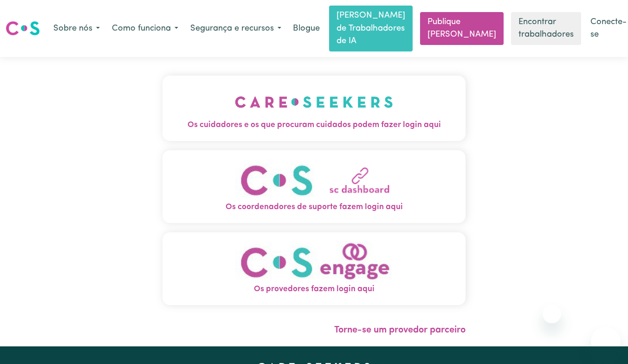 The width and height of the screenshot is (628, 364). I want to click on a: Blogue, so click(307, 29).